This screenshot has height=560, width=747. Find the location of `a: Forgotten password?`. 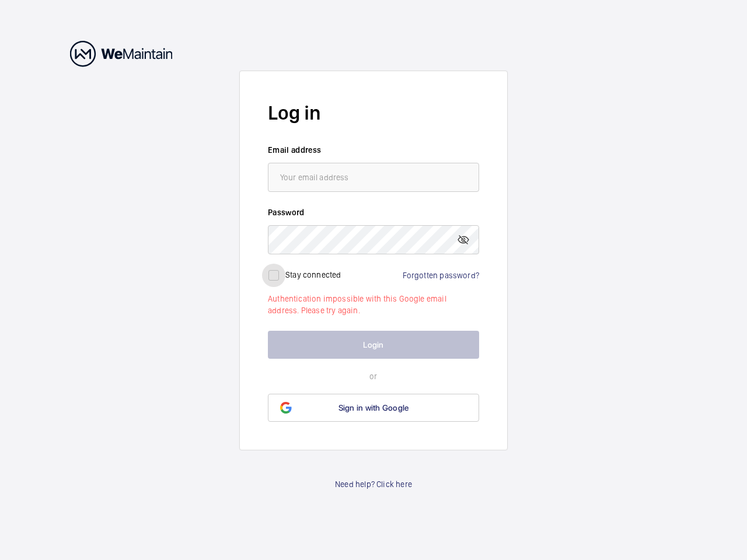

a: Forgotten password? is located at coordinates (440, 275).